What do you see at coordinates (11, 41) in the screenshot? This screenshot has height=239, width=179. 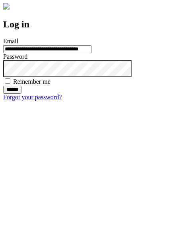 I see `label: Email` at bounding box center [11, 41].